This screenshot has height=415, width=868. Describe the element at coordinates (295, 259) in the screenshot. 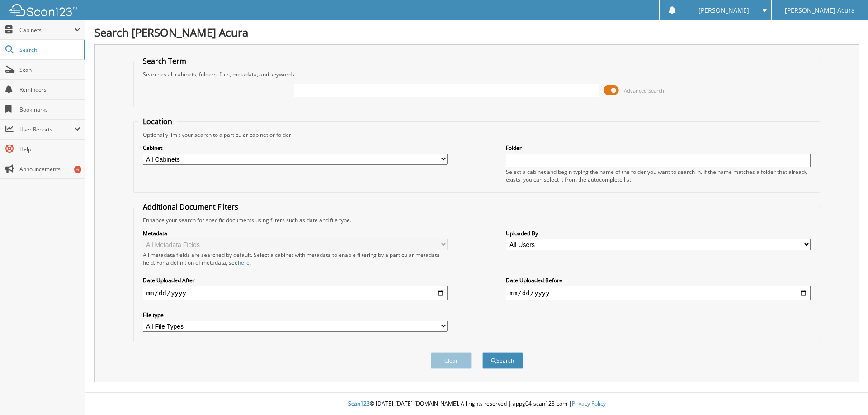

I see `div: All metadata fields are searched by default. Select a cabinet with metadata to enable filtering b...` at that location.